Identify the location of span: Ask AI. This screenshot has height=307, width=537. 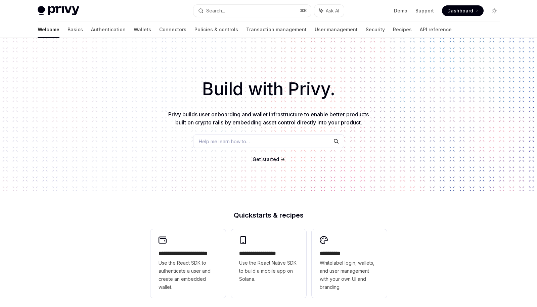
(333, 11).